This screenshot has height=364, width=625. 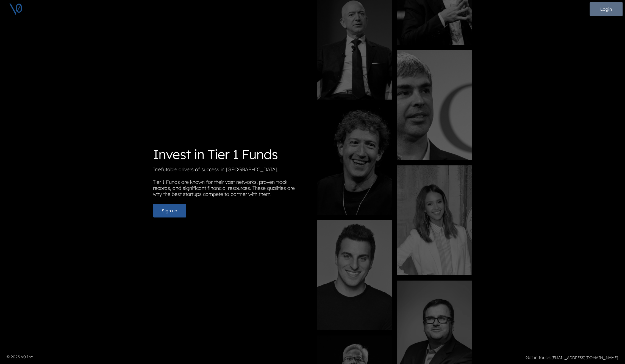 What do you see at coordinates (538, 357) in the screenshot?
I see `strong: Get in touch:` at bounding box center [538, 357].